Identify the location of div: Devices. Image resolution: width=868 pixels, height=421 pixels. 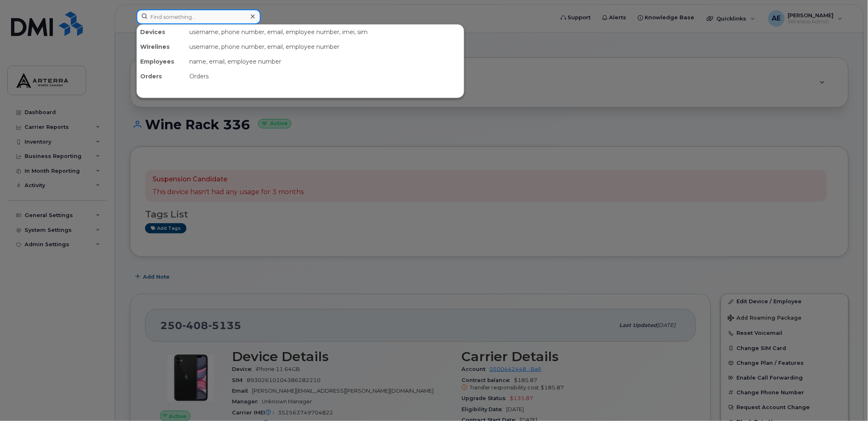
(162, 32).